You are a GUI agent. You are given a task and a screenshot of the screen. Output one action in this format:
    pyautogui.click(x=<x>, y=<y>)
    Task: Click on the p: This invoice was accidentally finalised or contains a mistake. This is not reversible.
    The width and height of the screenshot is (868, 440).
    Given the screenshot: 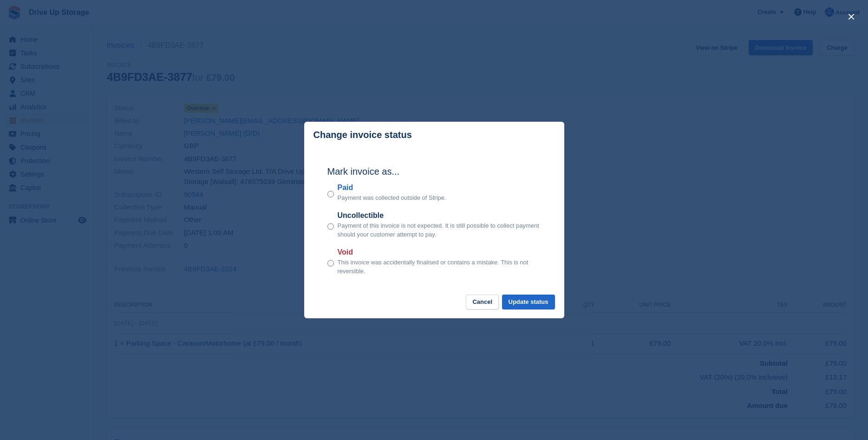 What is the action you would take?
    pyautogui.click(x=439, y=267)
    